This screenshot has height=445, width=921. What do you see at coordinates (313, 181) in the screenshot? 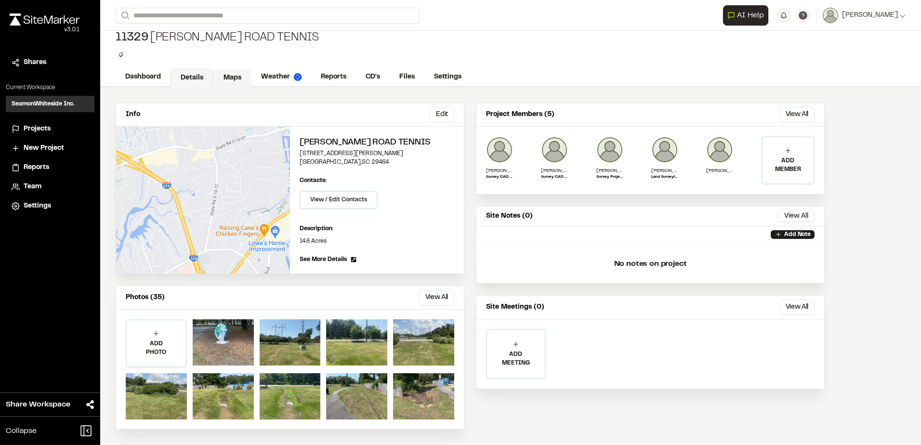
I see `p: Contacts:` at bounding box center [313, 181].